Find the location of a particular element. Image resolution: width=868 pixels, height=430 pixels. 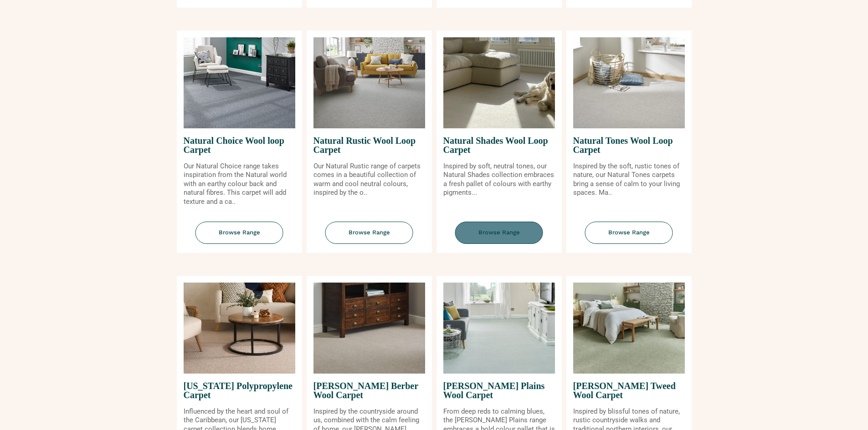

img: Puerto Rico Polypropylene Carpet is located at coordinates (240, 328).